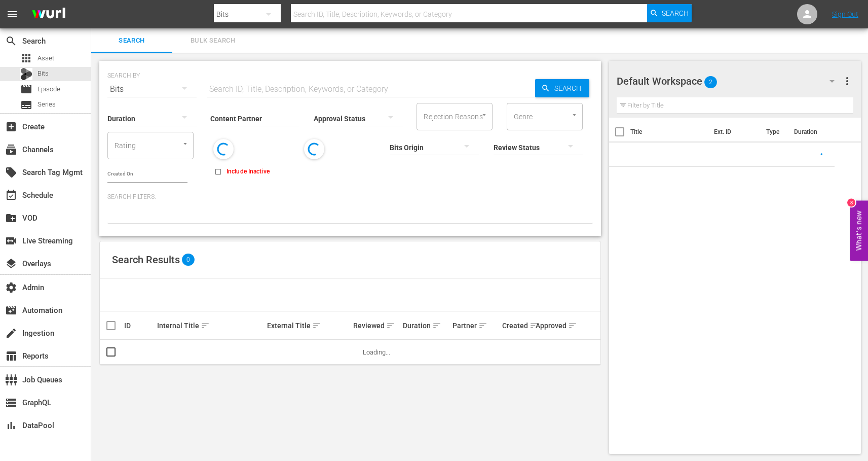 The width and height of the screenshot is (868, 461). Describe the element at coordinates (376, 326) in the screenshot. I see `div: Reviewed` at that location.